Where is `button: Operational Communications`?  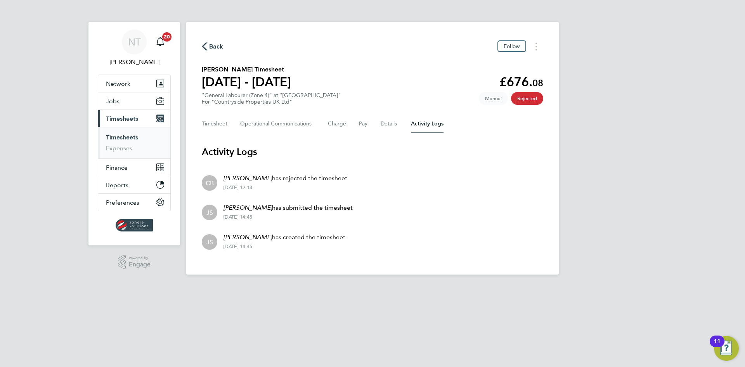 button: Operational Communications is located at coordinates (278, 124).